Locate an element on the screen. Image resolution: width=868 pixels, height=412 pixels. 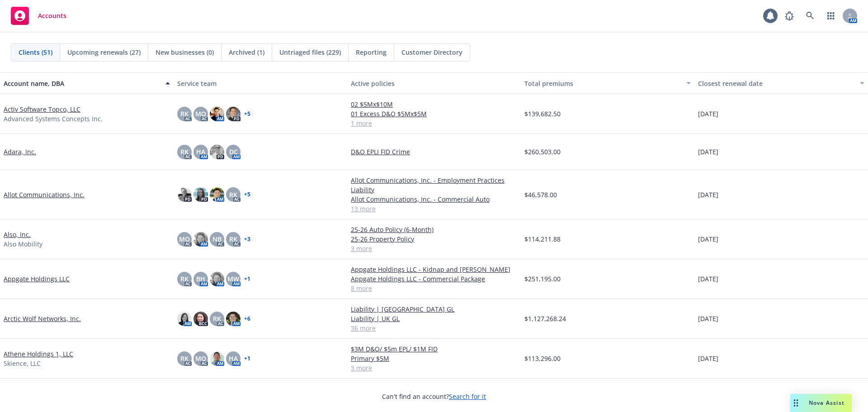
span: New businesses (0) is located at coordinates (184, 52).